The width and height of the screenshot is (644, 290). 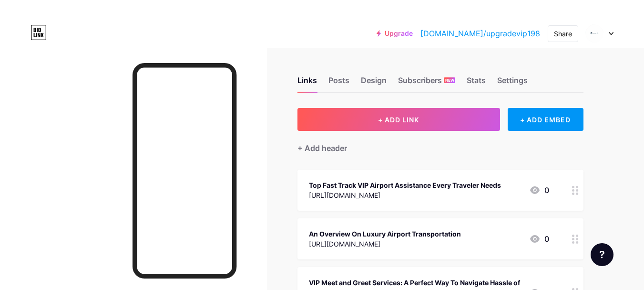 What do you see at coordinates (427, 83) in the screenshot?
I see `div: Subscribers` at bounding box center [427, 83].